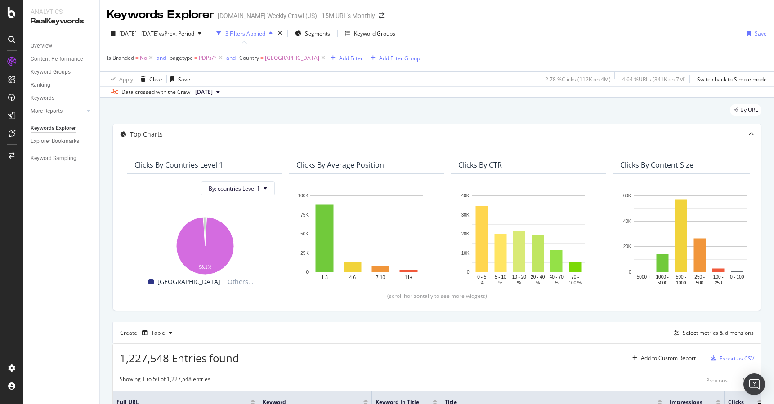 This screenshot has width=774, height=404. Describe the element at coordinates (179, 358) in the screenshot. I see `span: 1,227,548 Entries found` at that location.